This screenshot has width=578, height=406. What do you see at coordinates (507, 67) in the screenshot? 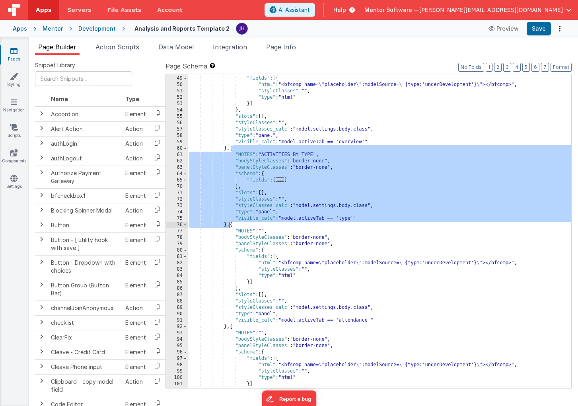
I see `button: 3` at bounding box center [507, 67].